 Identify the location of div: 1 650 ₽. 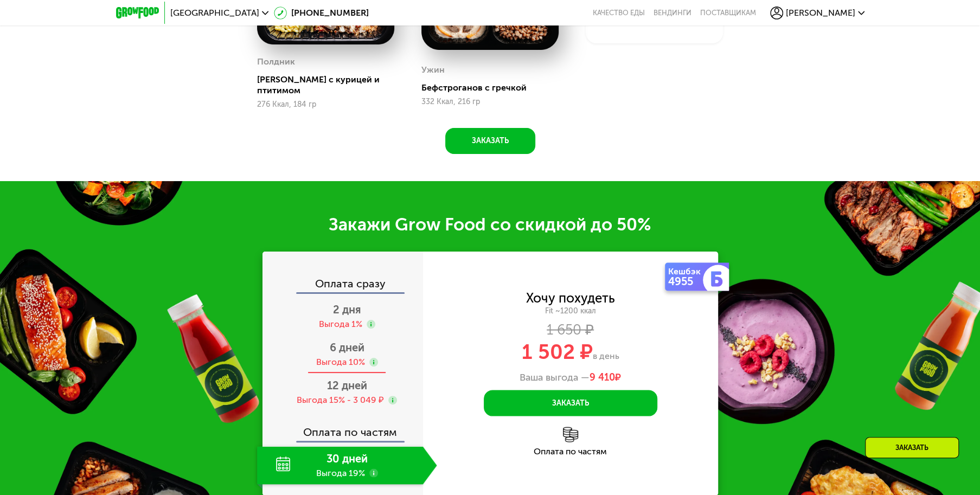
(571, 330).